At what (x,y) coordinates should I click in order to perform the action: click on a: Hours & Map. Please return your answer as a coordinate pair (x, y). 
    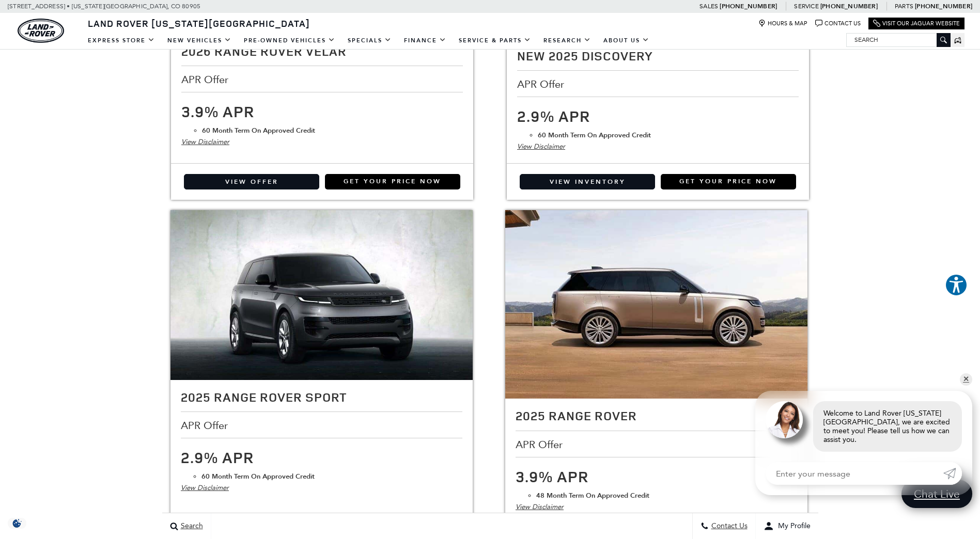
    Looking at the image, I should click on (783, 23).